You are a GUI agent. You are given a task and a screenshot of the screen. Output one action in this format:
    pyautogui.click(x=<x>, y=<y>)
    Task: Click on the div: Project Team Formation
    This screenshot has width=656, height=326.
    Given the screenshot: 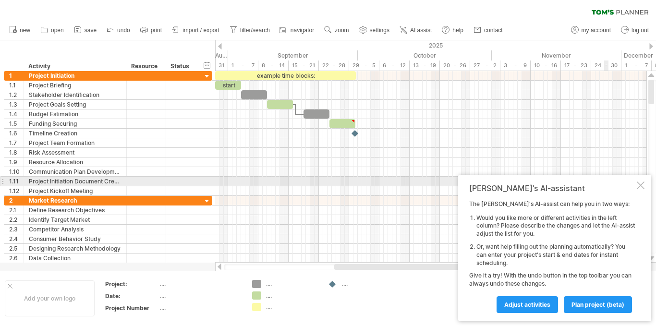 What is the action you would take?
    pyautogui.click(x=75, y=143)
    